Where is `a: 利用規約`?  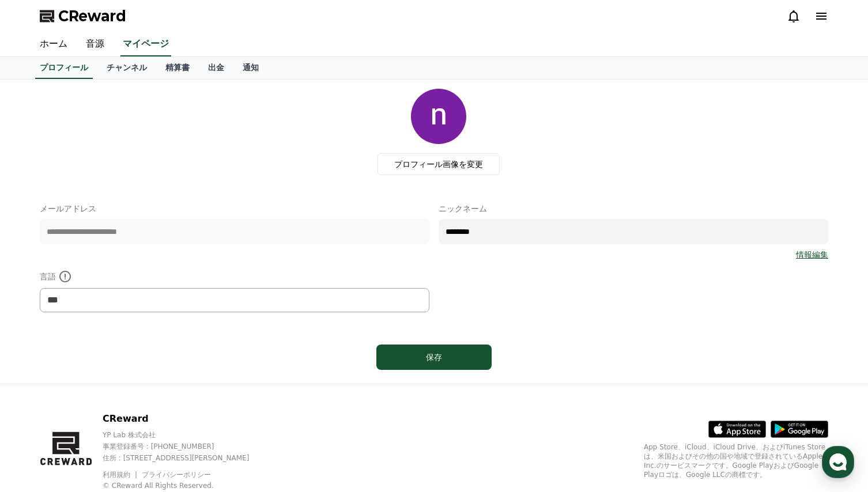 a: 利用規約 is located at coordinates (120, 475).